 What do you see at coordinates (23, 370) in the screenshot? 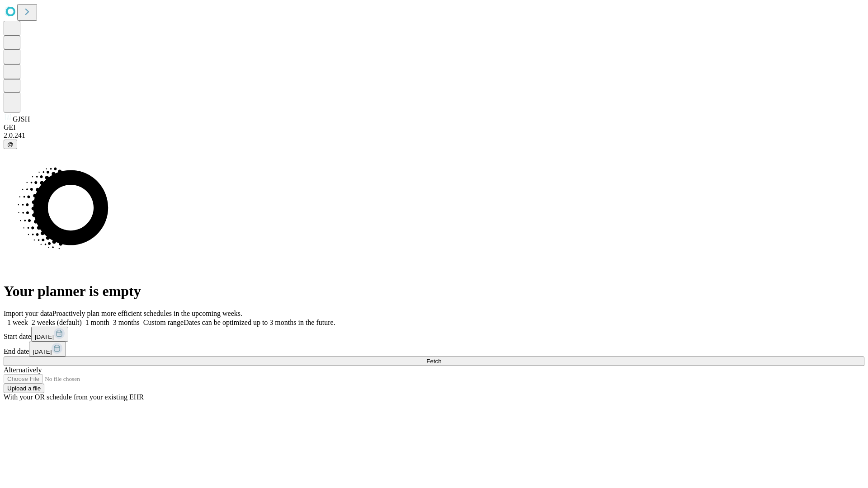
I see `span: Alternatively` at bounding box center [23, 370].